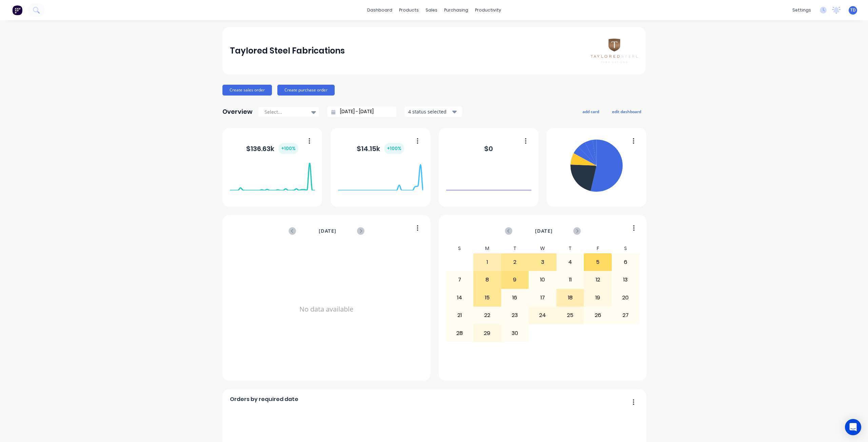  What do you see at coordinates (287, 51) in the screenshot?
I see `div: Taylored Steel Fabrications` at bounding box center [287, 51].